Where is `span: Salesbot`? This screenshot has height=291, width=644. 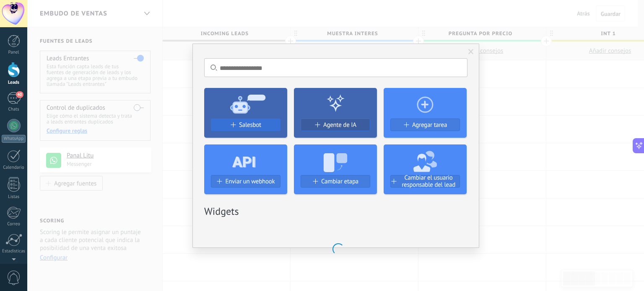 span: Salesbot is located at coordinates (250, 125).